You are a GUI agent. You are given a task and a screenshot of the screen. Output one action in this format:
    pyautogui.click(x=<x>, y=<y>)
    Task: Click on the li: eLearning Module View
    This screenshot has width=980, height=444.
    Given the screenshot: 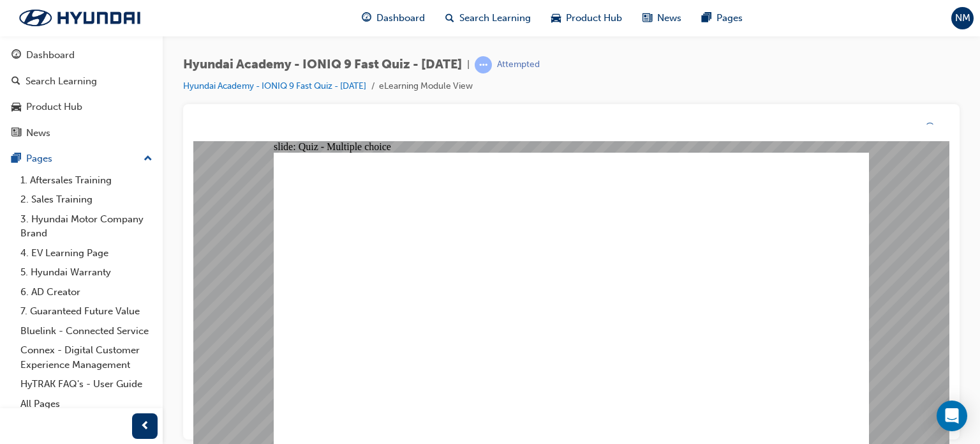 What is the action you would take?
    pyautogui.click(x=426, y=86)
    